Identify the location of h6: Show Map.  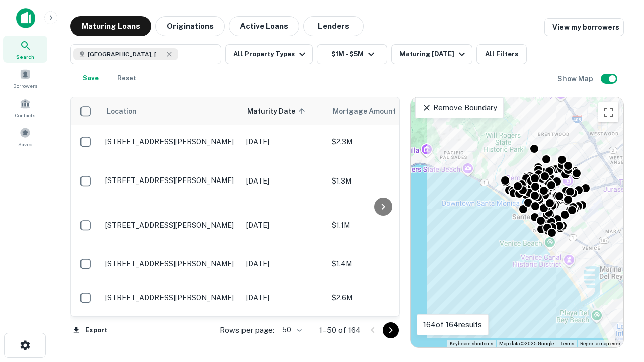
(576, 79).